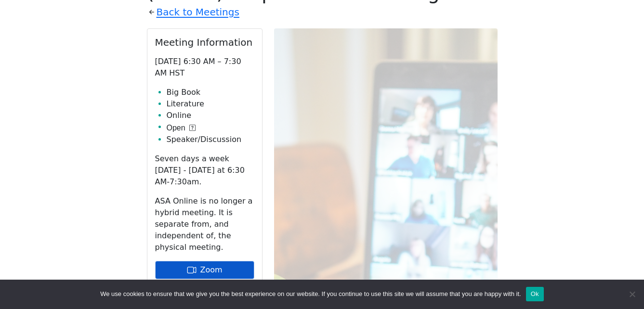 This screenshot has width=644, height=309. Describe the element at coordinates (205, 42) in the screenshot. I see `h2: Meeting Information` at that location.